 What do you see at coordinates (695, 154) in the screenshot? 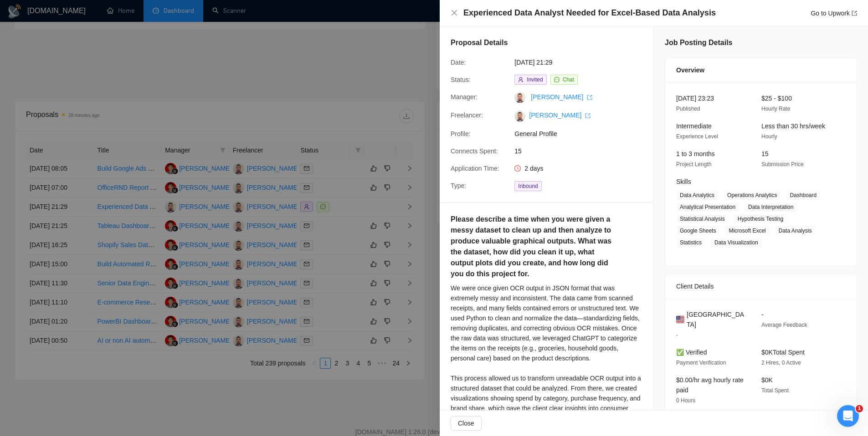
I see `span: 1 to 3 months` at bounding box center [695, 154].